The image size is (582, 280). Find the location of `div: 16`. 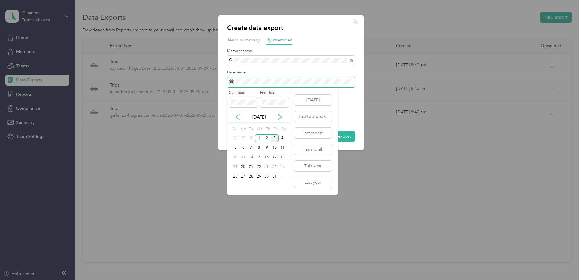

div: 16 is located at coordinates (267, 157).